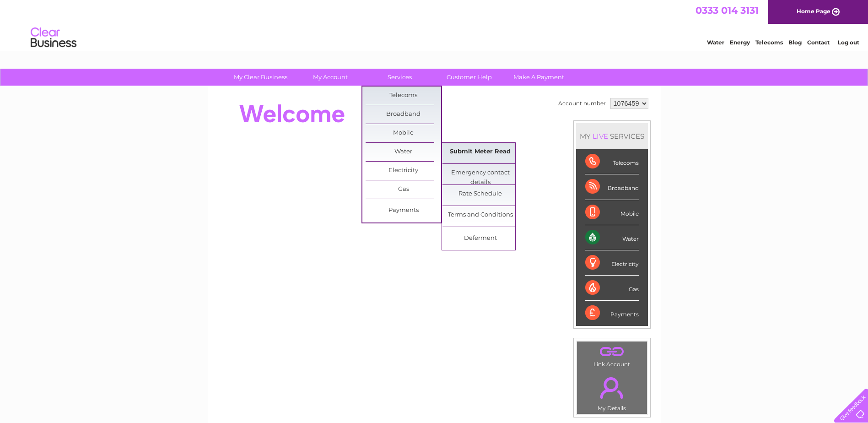  Describe the element at coordinates (848, 42) in the screenshot. I see `a: Log out` at that location.